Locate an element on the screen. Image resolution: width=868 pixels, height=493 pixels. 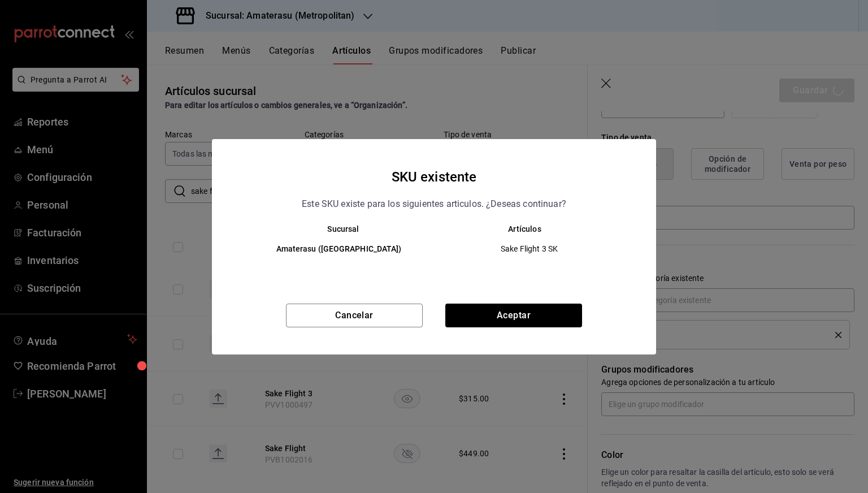
p: Este SKU existe para los siguientes articulos. ¿Deseas continuar? is located at coordinates (434, 204).